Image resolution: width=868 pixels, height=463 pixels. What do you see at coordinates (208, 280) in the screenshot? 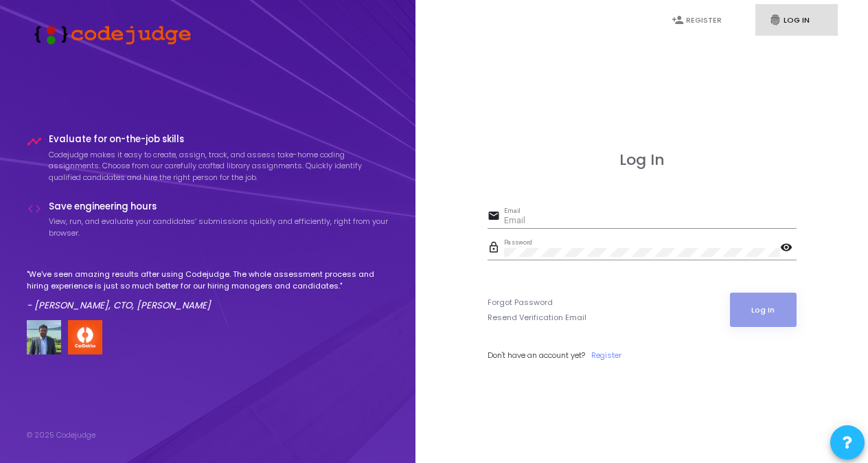
I see `p: "We've seen amazing results after using Codejudge. The whole assessment process and hiring experi...` at bounding box center [208, 280].